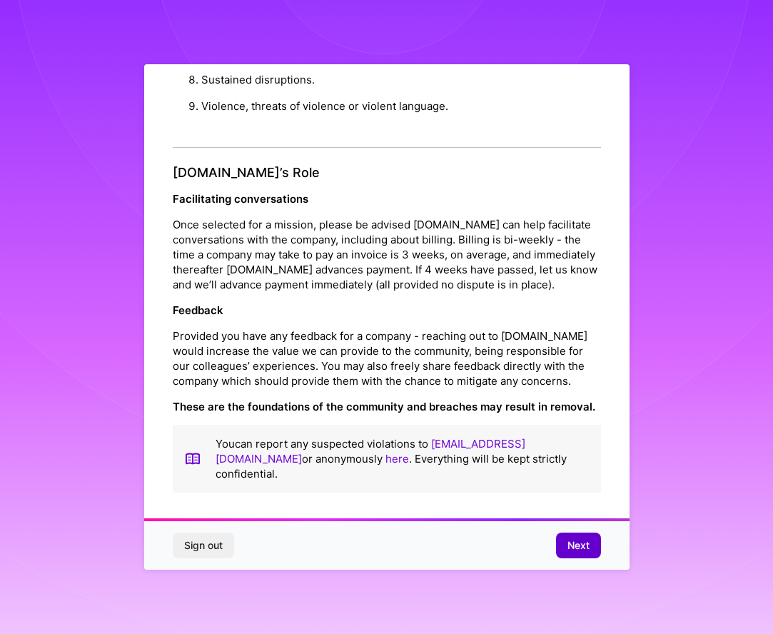  Describe the element at coordinates (401, 79) in the screenshot. I see `li: Sustained disruptions.` at that location.